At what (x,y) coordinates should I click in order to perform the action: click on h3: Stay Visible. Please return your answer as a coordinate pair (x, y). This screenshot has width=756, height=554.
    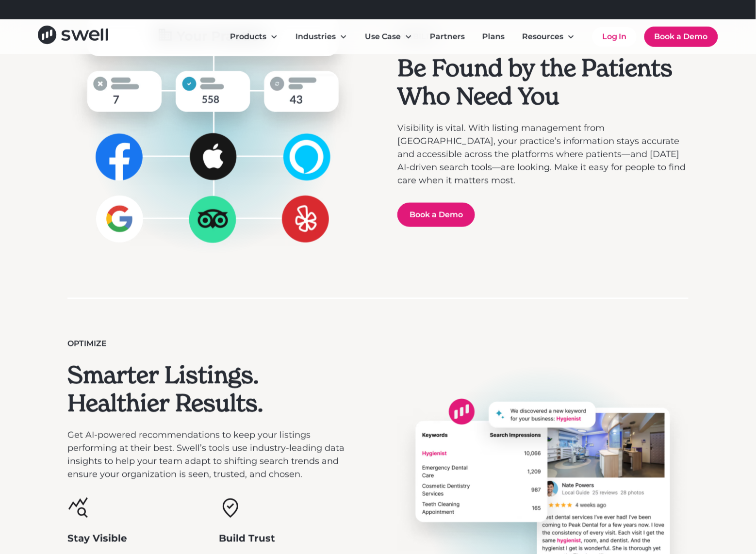
    Looking at the image, I should click on (138, 538).